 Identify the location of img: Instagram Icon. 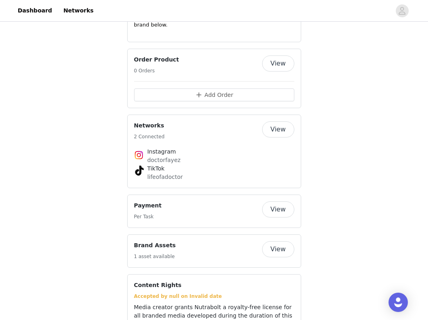
(139, 155).